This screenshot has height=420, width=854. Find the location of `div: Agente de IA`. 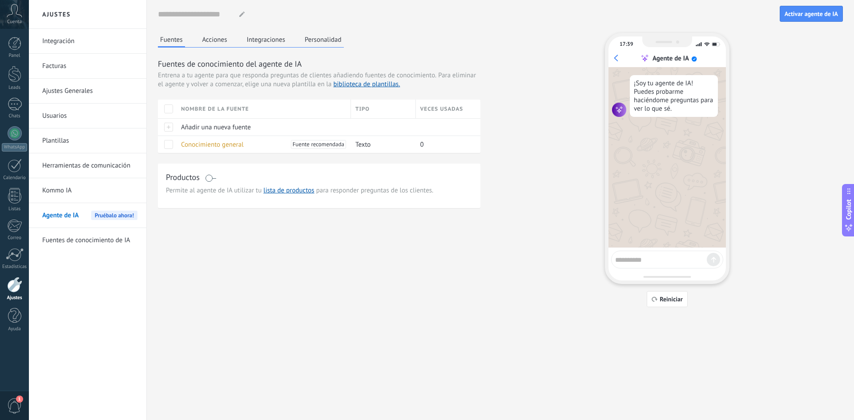

div: Agente de IA is located at coordinates (671, 58).